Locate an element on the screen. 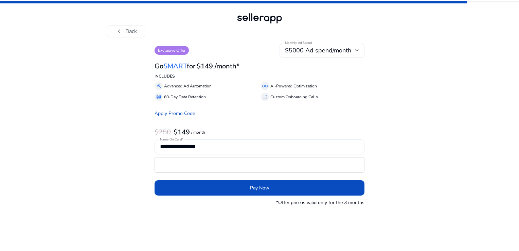 Image resolution: width=519 pixels, height=251 pixels. span: gavel is located at coordinates (159, 86).